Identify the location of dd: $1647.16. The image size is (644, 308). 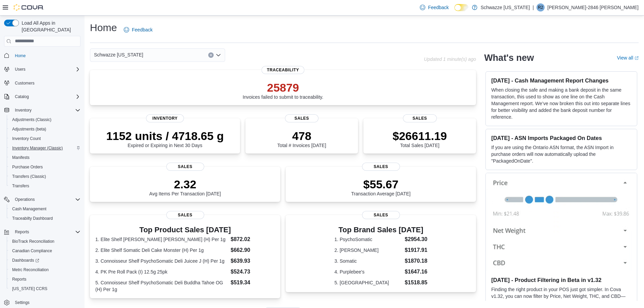
(416, 272).